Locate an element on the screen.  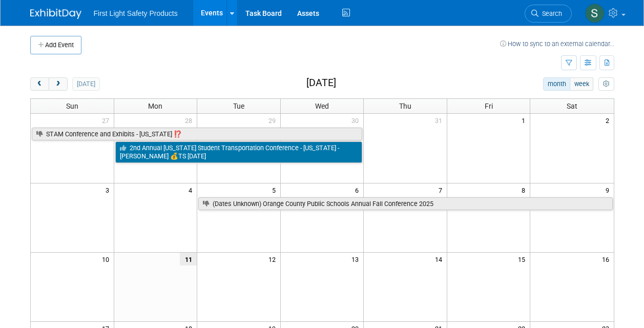
span: 5 is located at coordinates (276, 190).